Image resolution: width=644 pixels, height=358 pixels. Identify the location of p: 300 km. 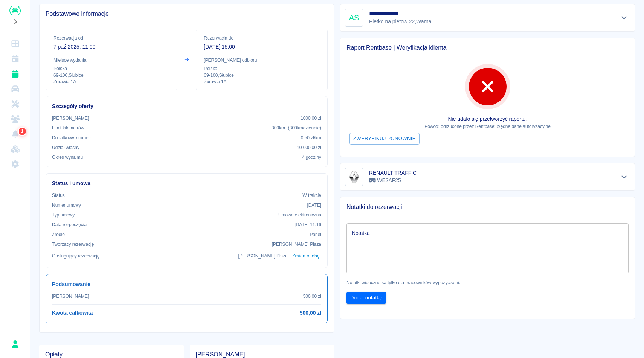
(296, 128).